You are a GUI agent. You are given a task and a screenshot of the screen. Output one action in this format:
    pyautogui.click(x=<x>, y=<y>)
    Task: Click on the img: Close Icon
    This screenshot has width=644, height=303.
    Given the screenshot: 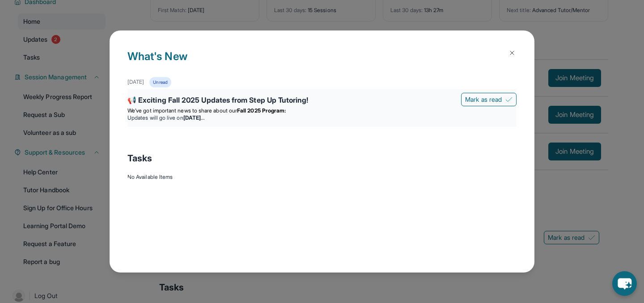 What is the action you would take?
    pyautogui.click(x=512, y=53)
    